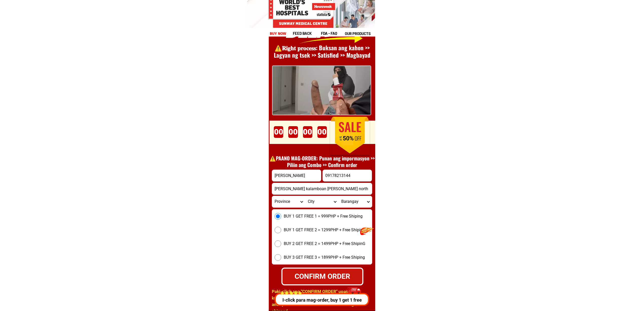 The image size is (644, 311). Describe the element at coordinates (324, 230) in the screenshot. I see `span: BUY 1 GET FREE 2 = 1299PHP + Free Shiping` at that location.